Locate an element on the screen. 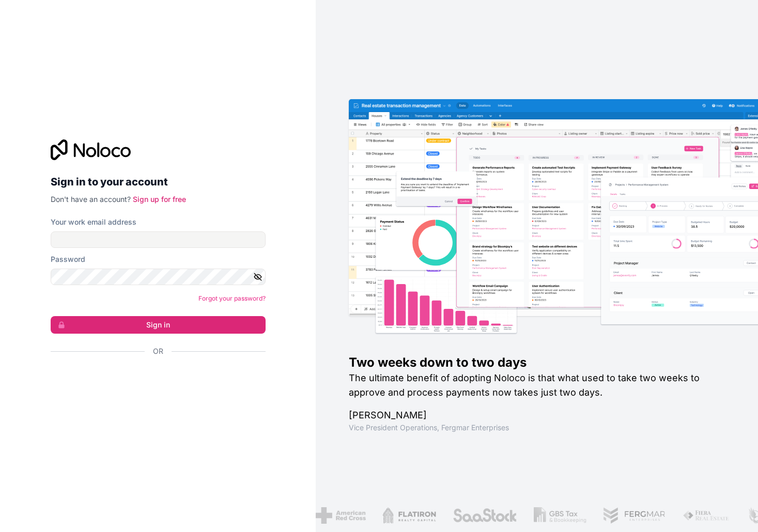  input: Email address is located at coordinates (158, 240).